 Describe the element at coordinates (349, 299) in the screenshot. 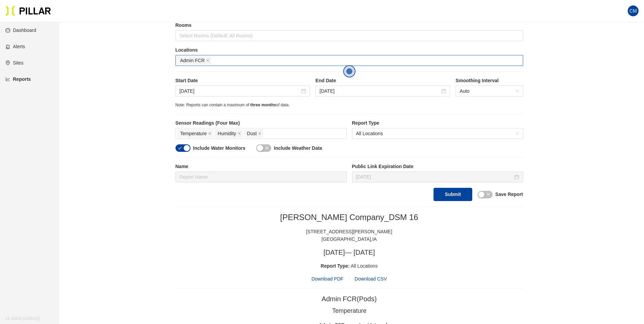

I see `div: Admin FCR (Pods)` at that location.